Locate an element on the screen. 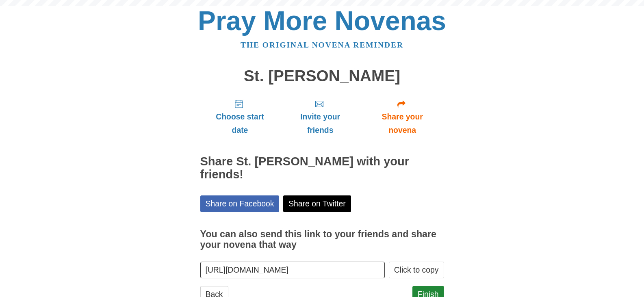 The height and width of the screenshot is (297, 644). a: Share your novena is located at coordinates (402, 116).